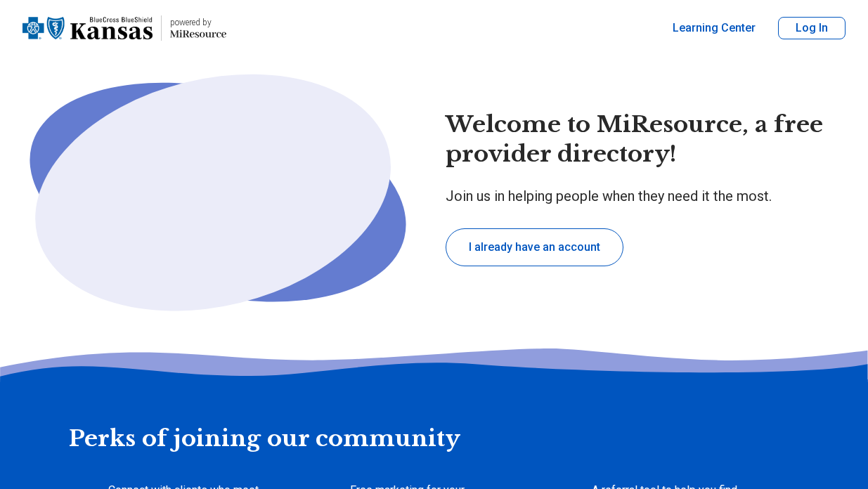 This screenshot has width=868, height=489. Describe the element at coordinates (714, 28) in the screenshot. I see `a: Learning Center` at that location.